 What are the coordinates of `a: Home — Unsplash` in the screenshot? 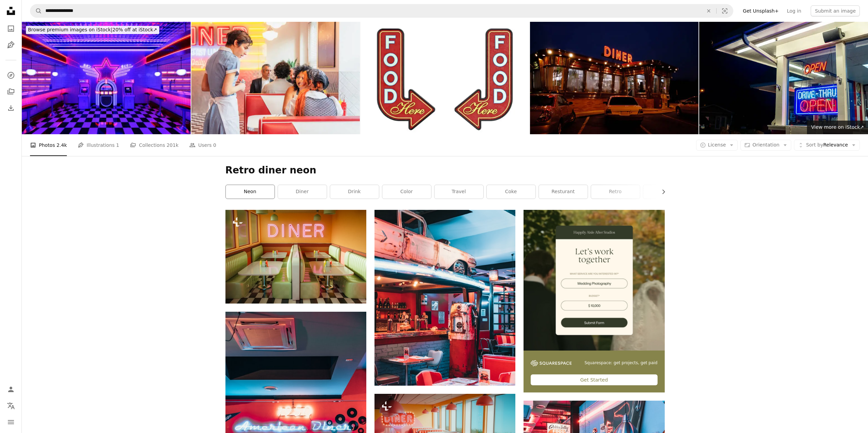 It's located at (11, 12).